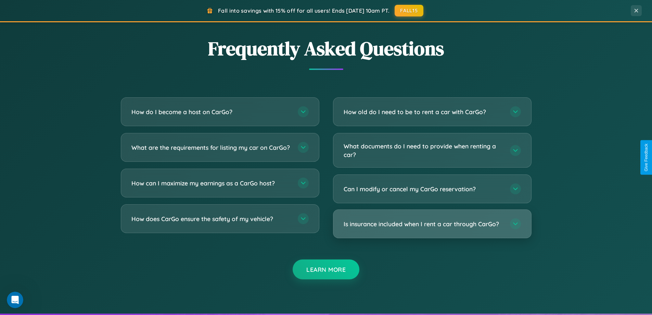  What do you see at coordinates (424, 112) in the screenshot?
I see `h3: How old do I need to be to rent a car with CarGo?` at bounding box center [424, 112].